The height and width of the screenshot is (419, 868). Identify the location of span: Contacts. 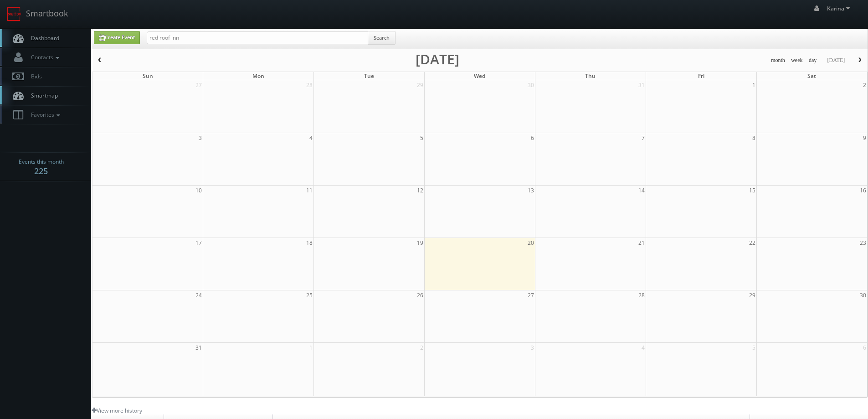
(44, 57).